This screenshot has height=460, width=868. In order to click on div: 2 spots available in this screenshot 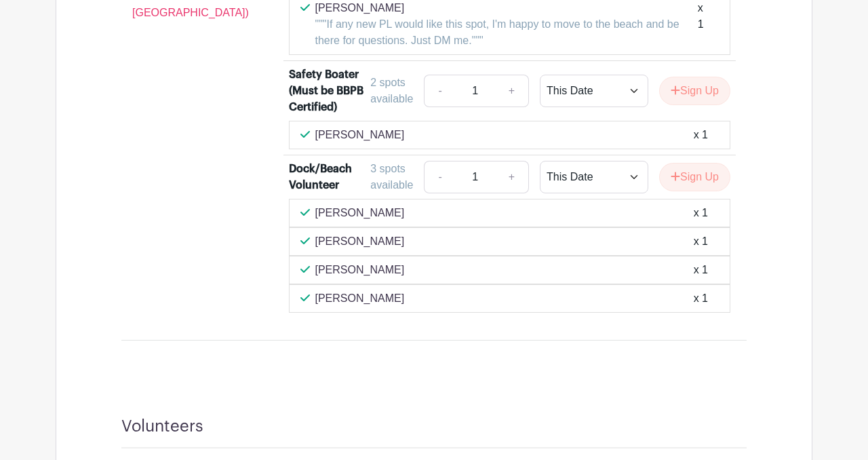, I will do `click(392, 91)`.